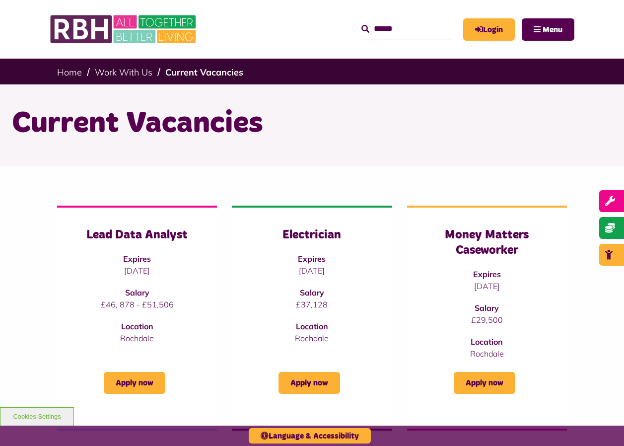  Describe the element at coordinates (137, 304) in the screenshot. I see `p: £46, 878 - £51,506` at that location.